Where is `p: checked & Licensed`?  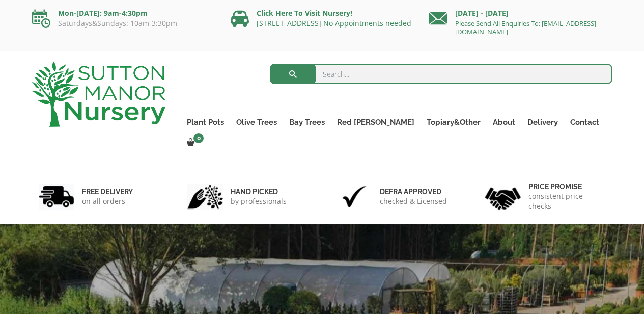
p: checked & Licensed is located at coordinates (413, 201).